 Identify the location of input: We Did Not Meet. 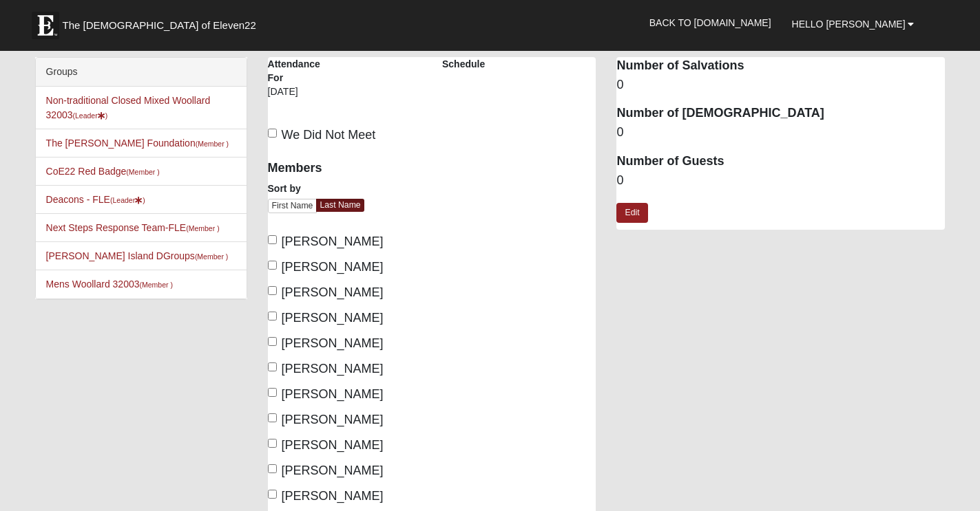
(272, 133).